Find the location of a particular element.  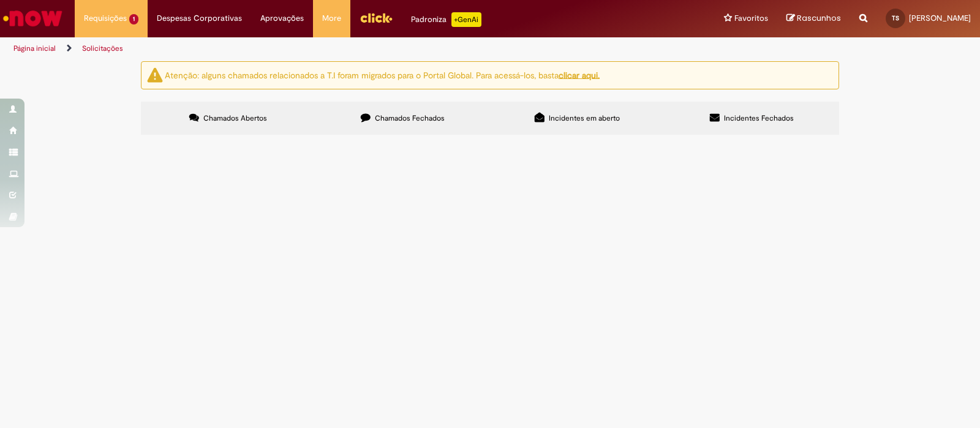

a: Solicitações is located at coordinates (102, 48).